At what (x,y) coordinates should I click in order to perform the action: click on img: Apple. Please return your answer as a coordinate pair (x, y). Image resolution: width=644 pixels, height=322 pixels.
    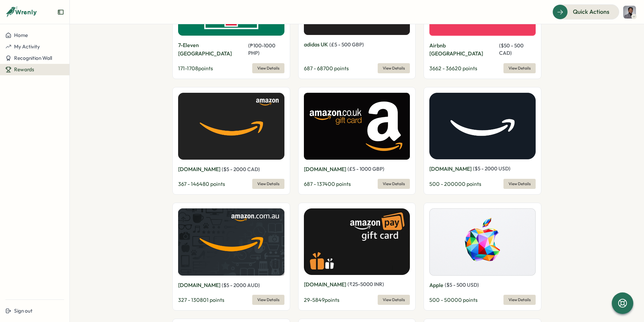
    Looking at the image, I should click on (482, 242).